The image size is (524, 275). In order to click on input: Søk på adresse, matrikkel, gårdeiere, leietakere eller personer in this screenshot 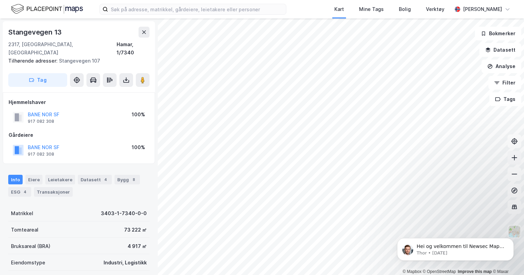, I will do `click(197, 9)`.